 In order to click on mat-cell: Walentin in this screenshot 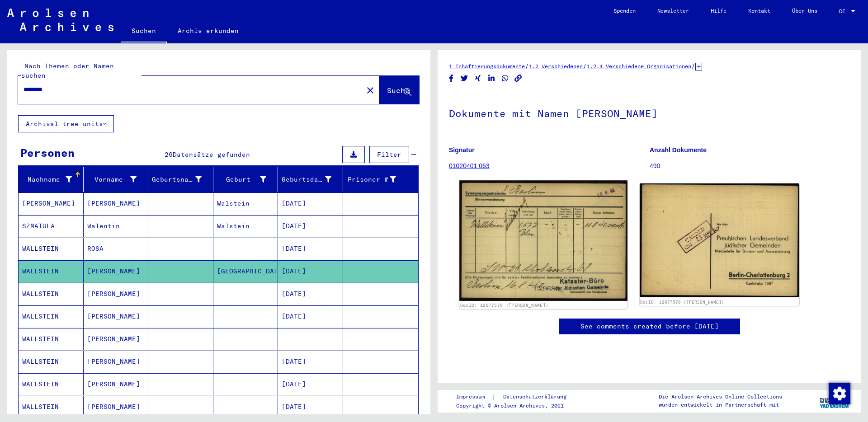, I will do `click(116, 226)`.